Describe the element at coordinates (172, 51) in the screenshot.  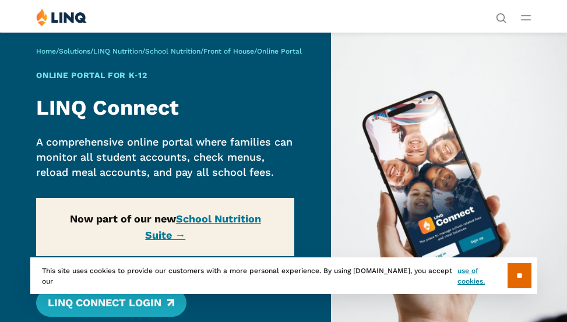
I see `a: School Nutrition` at that location.